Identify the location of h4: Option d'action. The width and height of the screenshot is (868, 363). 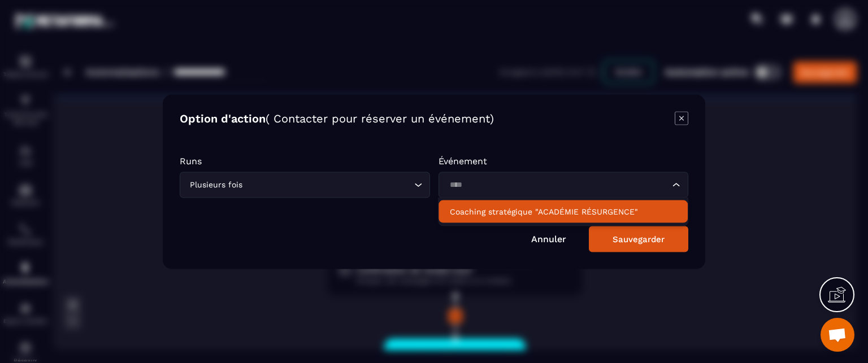
(337, 119).